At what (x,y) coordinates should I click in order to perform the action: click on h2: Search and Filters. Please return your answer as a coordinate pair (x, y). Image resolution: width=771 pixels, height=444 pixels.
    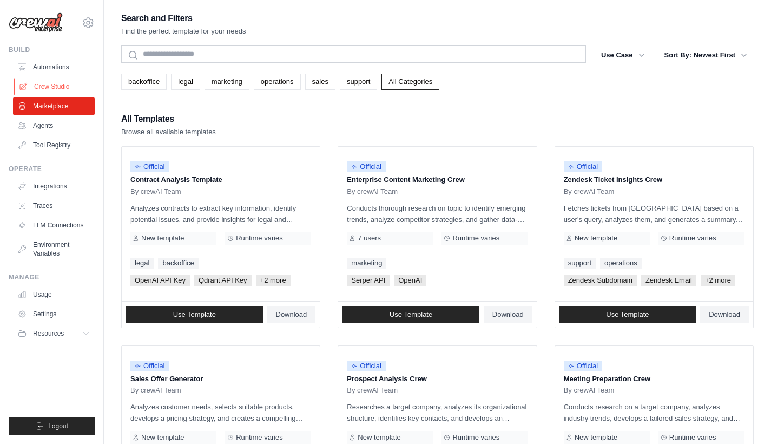
    Looking at the image, I should click on (184, 18).